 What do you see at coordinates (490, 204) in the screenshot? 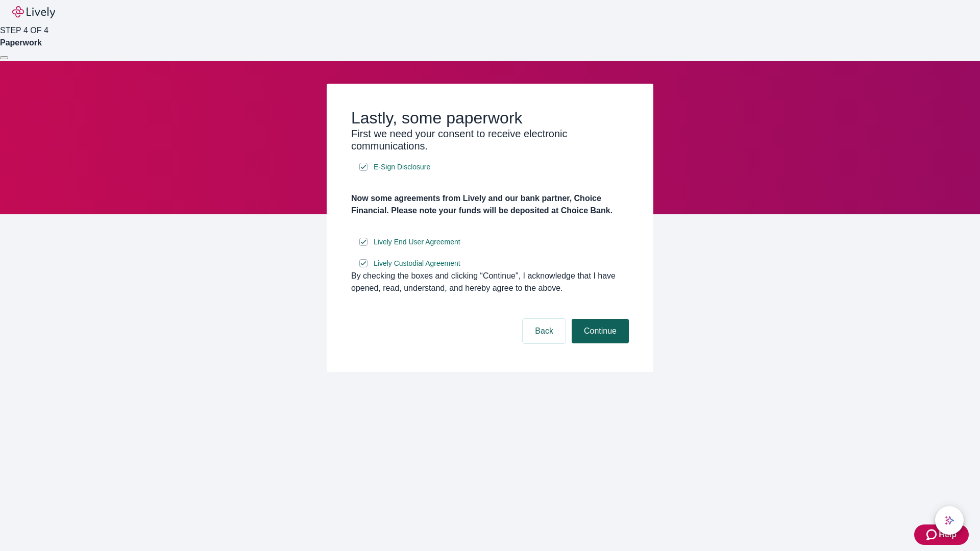
I see `h4: Now some agreements from Lively and our bank partner, Choice Financial. Please note your funds wi...` at bounding box center [490, 204].